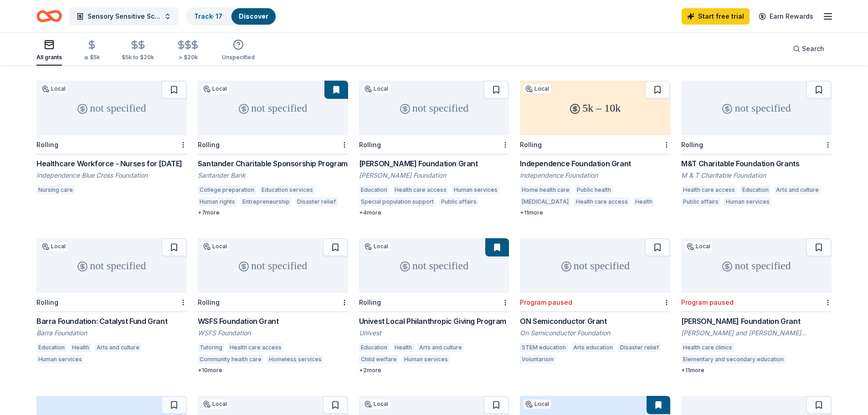 This screenshot has height=415, width=868. I want to click on a: Start free trial, so click(716, 16).